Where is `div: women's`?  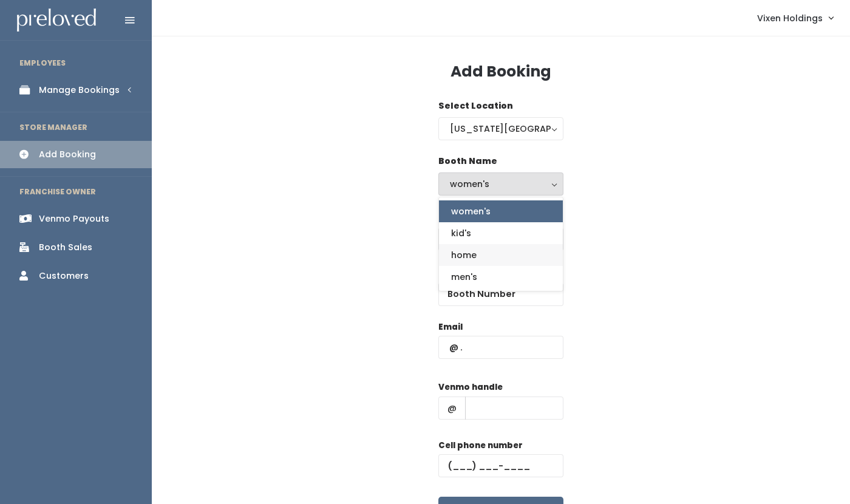 div: women's is located at coordinates (501, 184).